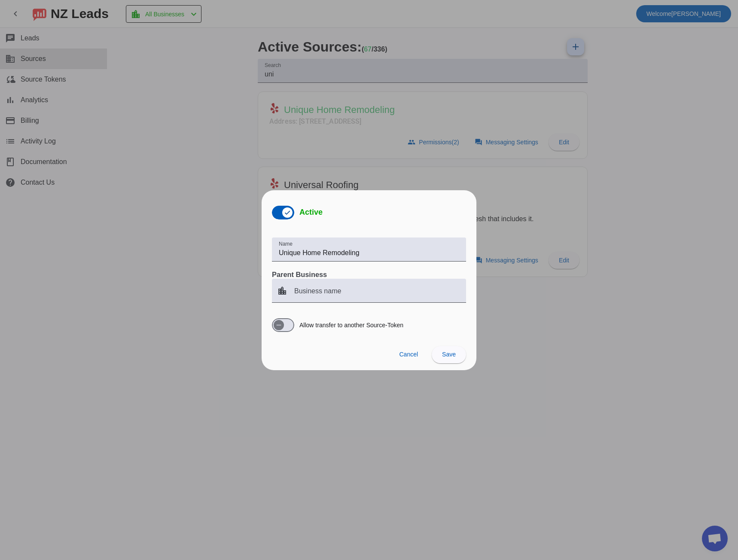 The image size is (738, 560). What do you see at coordinates (285, 244) in the screenshot?
I see `mat-label: Name` at bounding box center [285, 244].